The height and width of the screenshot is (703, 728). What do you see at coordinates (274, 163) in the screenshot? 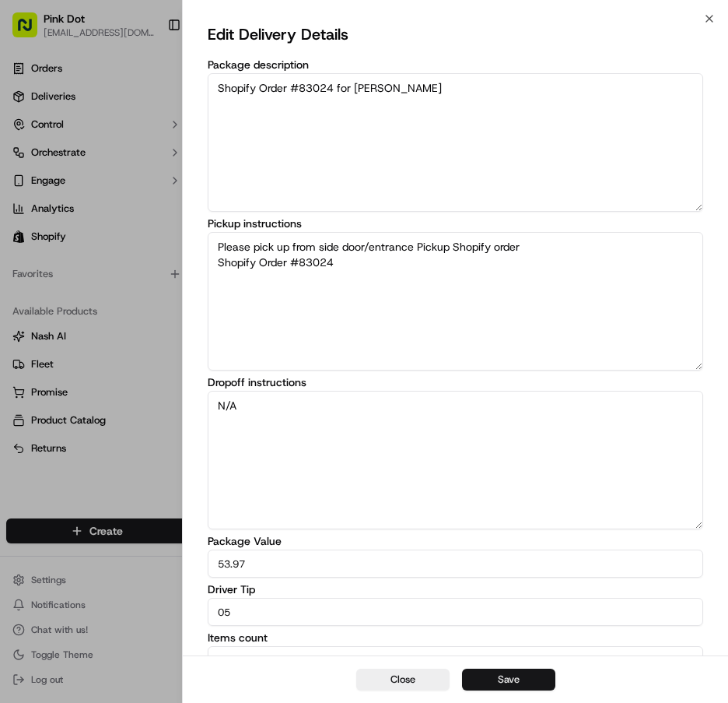
I see `button: Start new chat` at bounding box center [274, 163].